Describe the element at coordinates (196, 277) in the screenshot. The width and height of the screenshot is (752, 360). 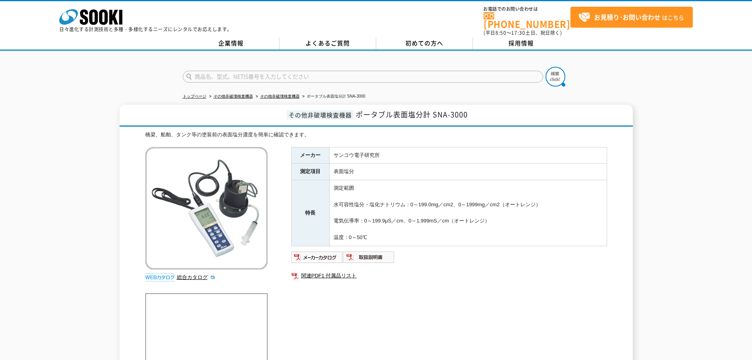
I see `a: 総合カタログ` at that location.